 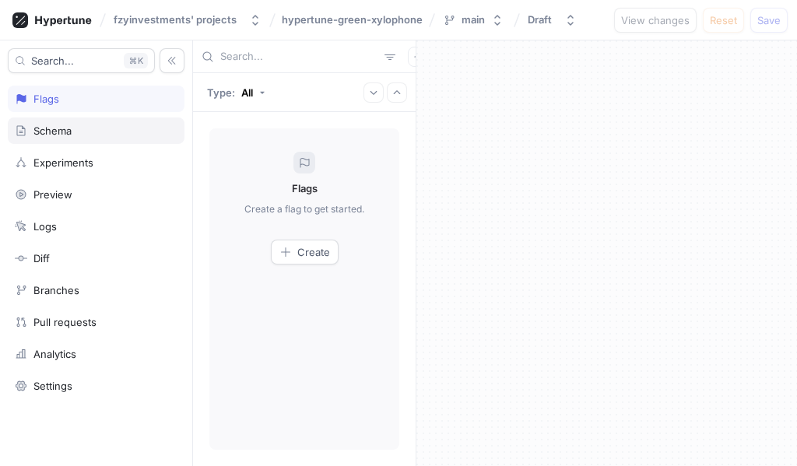 What do you see at coordinates (247, 93) in the screenshot?
I see `div: All` at bounding box center [247, 93].